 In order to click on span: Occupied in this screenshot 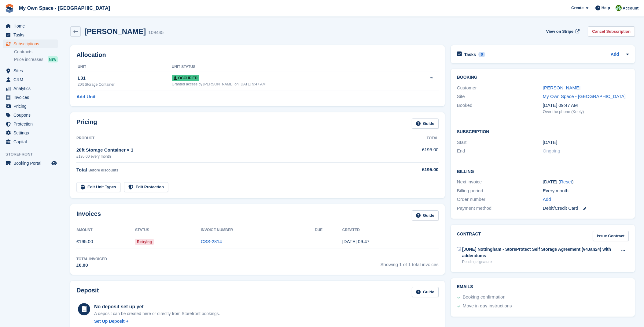, I will do `click(186, 78)`.